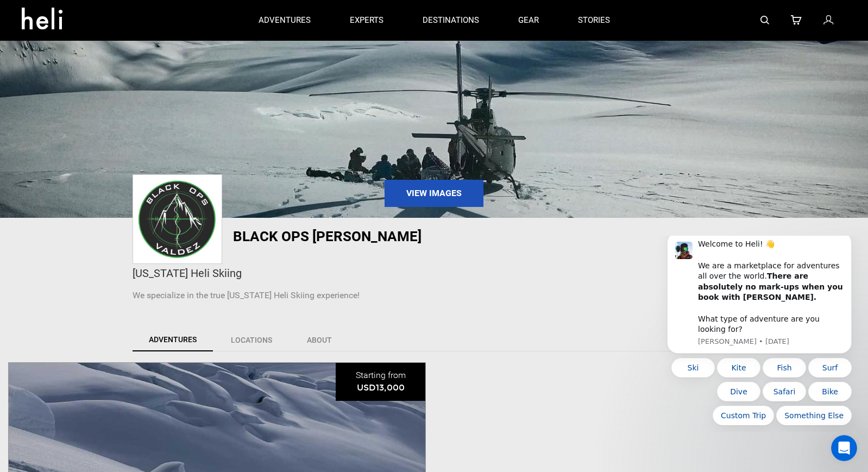  I want to click on button: Quick reply: Ski, so click(43, 132).